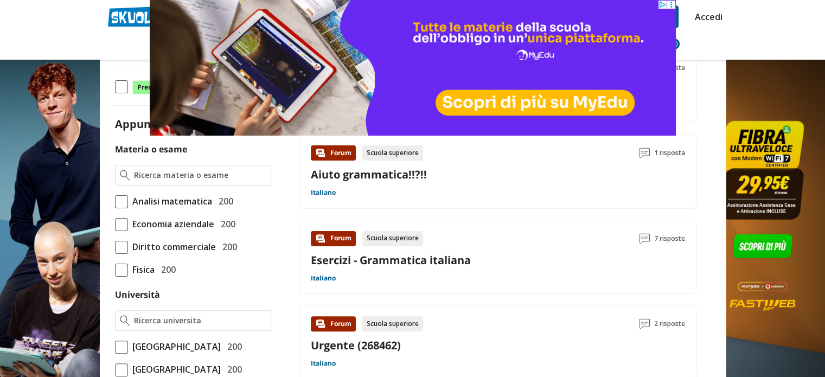  I want to click on span: Economia aziendale, so click(171, 224).